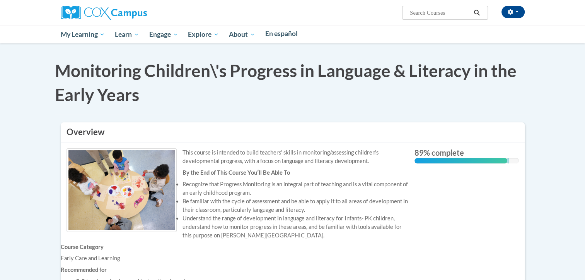  Describe the element at coordinates (127, 34) in the screenshot. I see `span: Learn` at that location.